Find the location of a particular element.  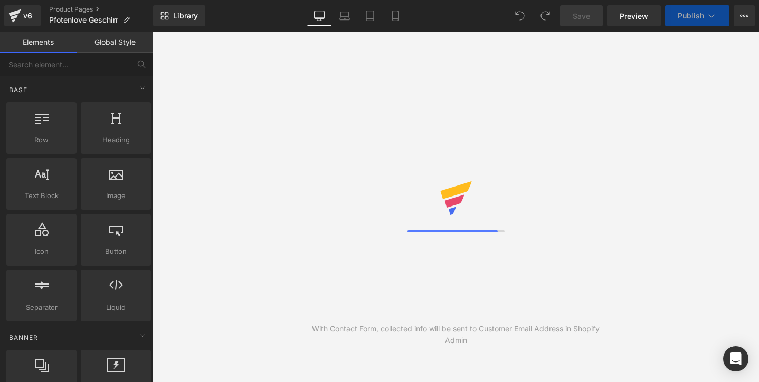

span: Banner is located at coordinates (23, 338).